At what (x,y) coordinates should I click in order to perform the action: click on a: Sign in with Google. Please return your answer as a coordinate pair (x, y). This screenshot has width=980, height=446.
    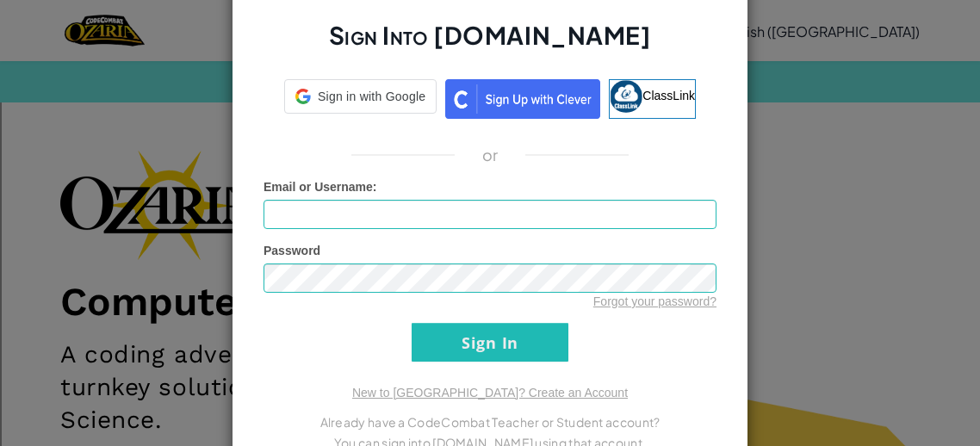
    Looking at the image, I should click on (360, 99).